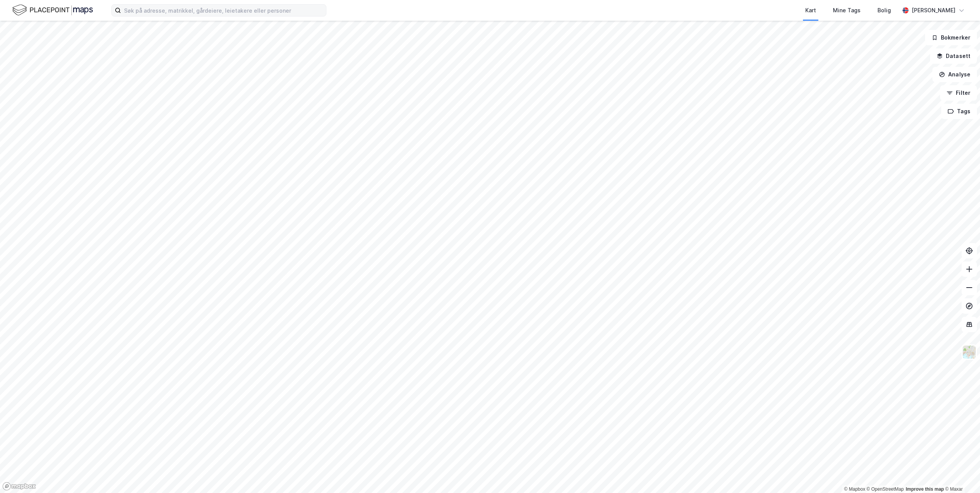 This screenshot has height=493, width=980. I want to click on a: Improve this map, so click(924, 489).